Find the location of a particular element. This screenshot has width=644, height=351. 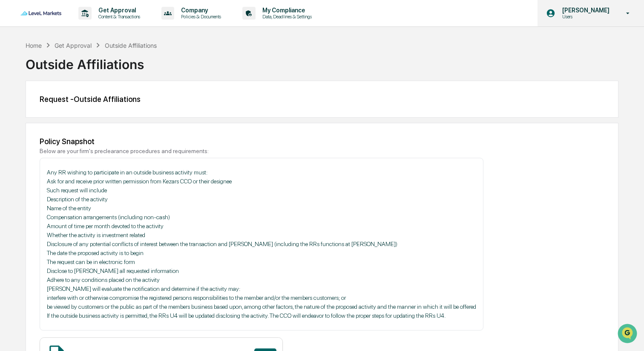

span: Preclearance is located at coordinates (36, 179).